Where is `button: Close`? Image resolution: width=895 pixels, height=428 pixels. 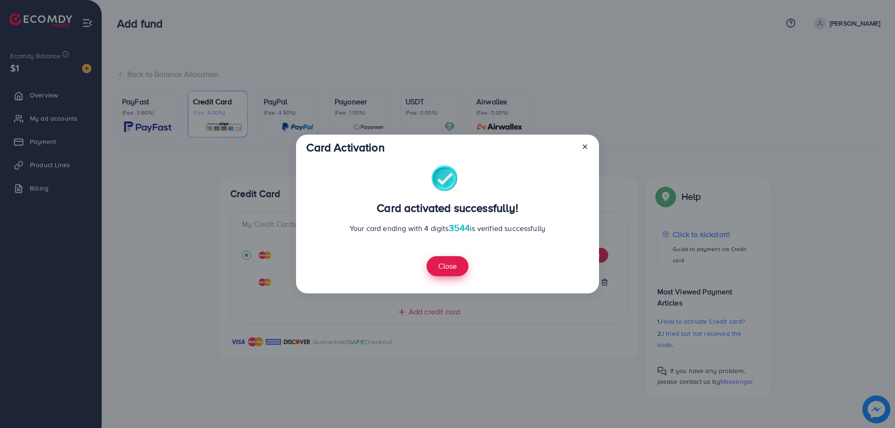 button: Close is located at coordinates (447, 266).